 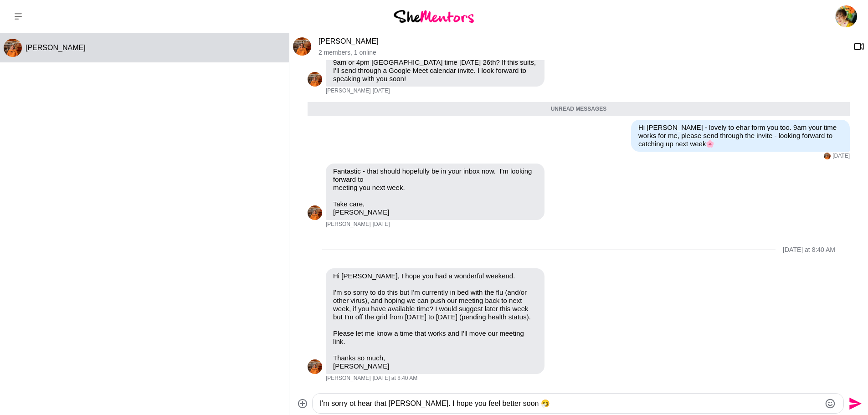 What do you see at coordinates (435, 338) in the screenshot?
I see `p: Please let me know a time that works and I'll move our meeting link.` at bounding box center [435, 338].